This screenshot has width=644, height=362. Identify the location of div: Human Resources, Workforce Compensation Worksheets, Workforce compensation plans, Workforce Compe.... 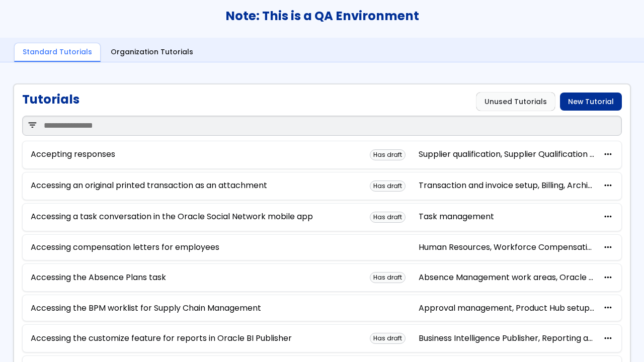
(507, 248).